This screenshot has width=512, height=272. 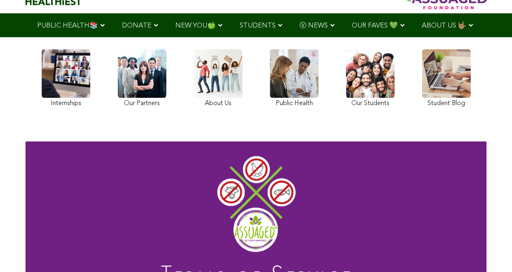 What do you see at coordinates (492, 253) in the screenshot?
I see `div: Chat Widget` at bounding box center [492, 253].